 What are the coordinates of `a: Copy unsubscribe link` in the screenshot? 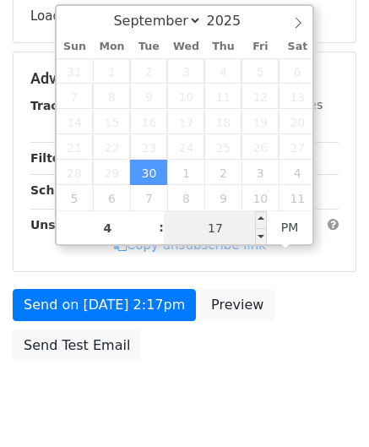 It's located at (190, 245).